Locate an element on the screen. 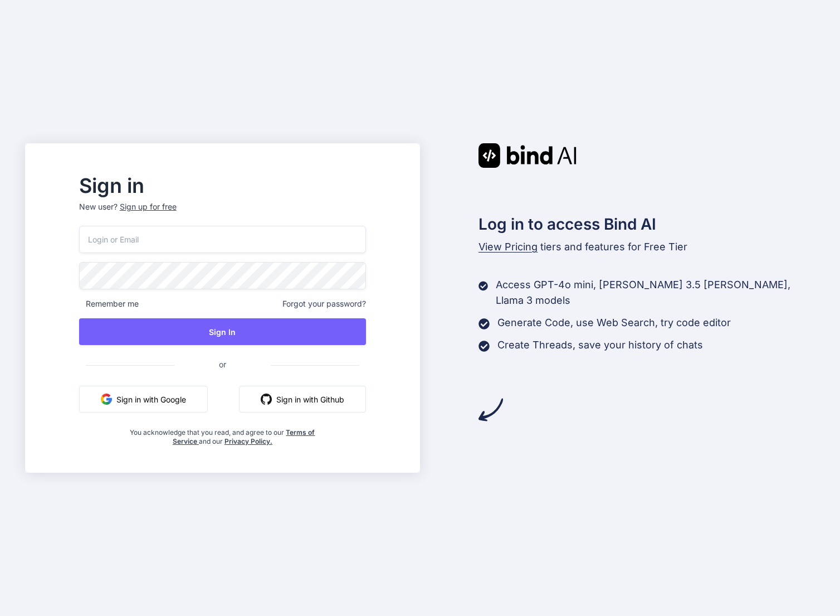 This screenshot has width=840, height=616. span: View Pricing is located at coordinates (509, 246).